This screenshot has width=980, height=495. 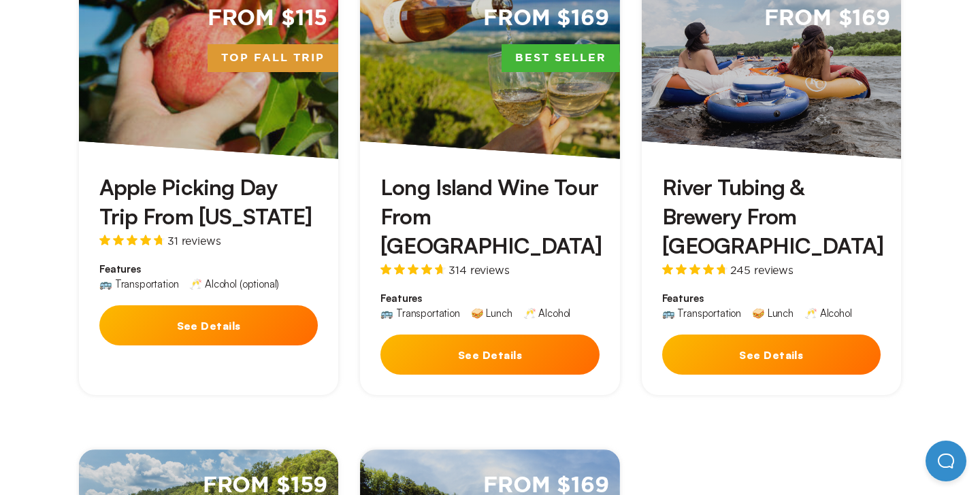 What do you see at coordinates (561, 59) in the screenshot?
I see `span: Best Seller` at bounding box center [561, 59].